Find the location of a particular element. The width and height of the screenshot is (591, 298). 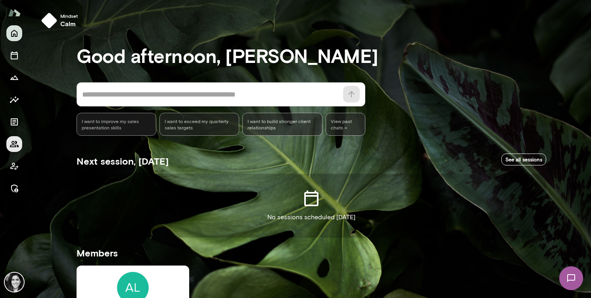

button: Mindsetcalm is located at coordinates (61, 21).